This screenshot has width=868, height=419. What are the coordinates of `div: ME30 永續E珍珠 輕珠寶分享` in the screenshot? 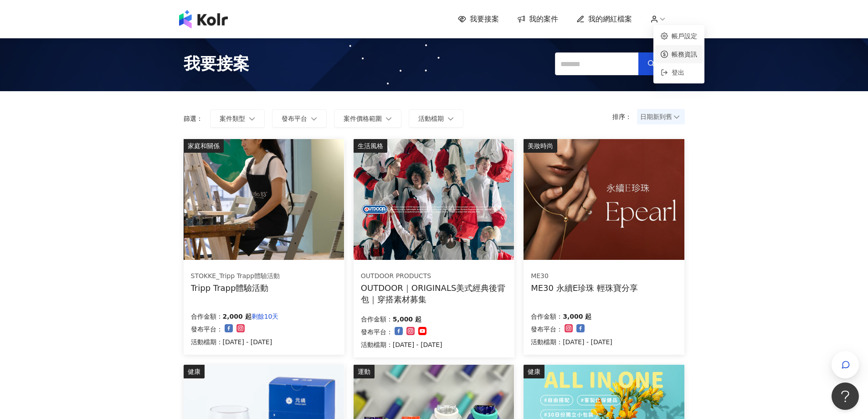 It's located at (584, 287).